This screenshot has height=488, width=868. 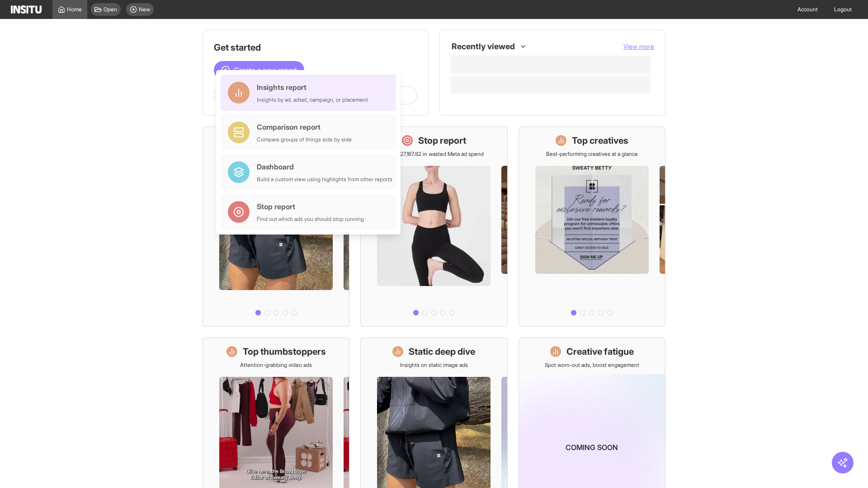 What do you see at coordinates (442, 140) in the screenshot?
I see `h1: Stop report` at bounding box center [442, 140].